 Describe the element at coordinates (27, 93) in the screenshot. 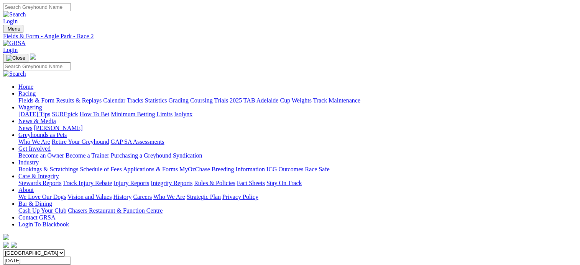

I see `a: Racing` at that location.